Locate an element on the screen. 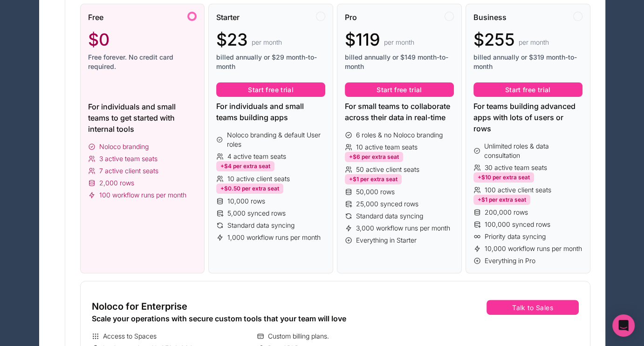  span: 7 active client seats is located at coordinates (128, 170).